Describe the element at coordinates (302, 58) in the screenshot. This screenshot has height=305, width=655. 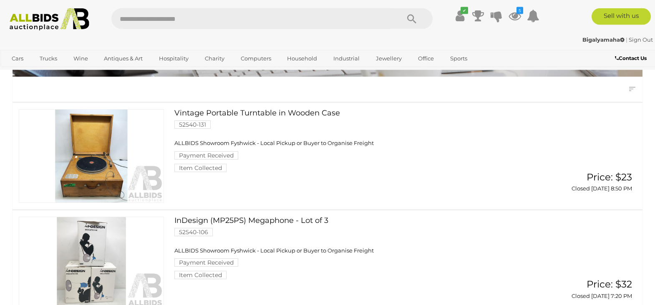
I see `a: Household` at that location.